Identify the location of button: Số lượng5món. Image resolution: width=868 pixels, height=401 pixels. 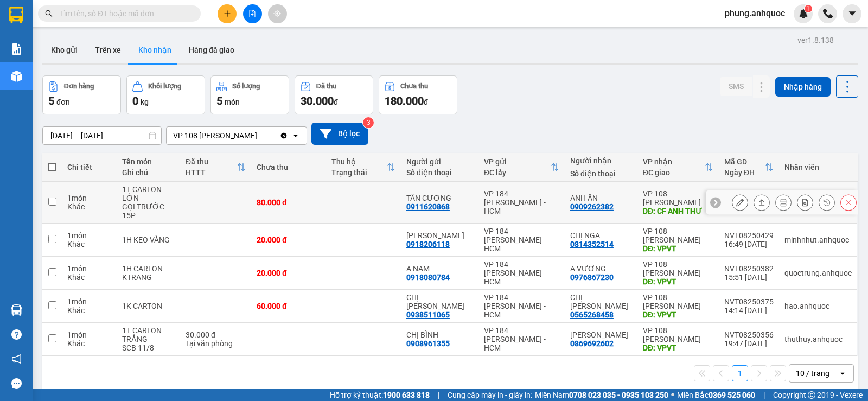
(249, 95).